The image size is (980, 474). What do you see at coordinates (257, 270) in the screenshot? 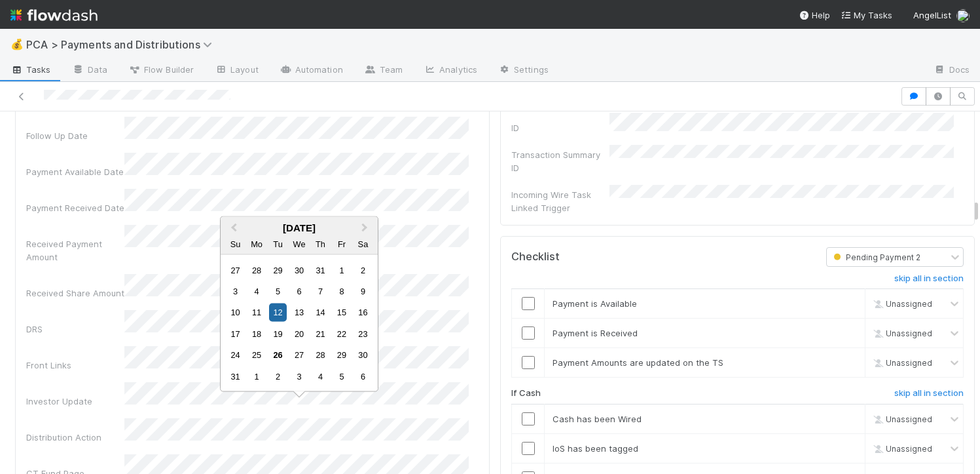
I see `div: Choose Monday, July 28th, 2025` at bounding box center [257, 270].